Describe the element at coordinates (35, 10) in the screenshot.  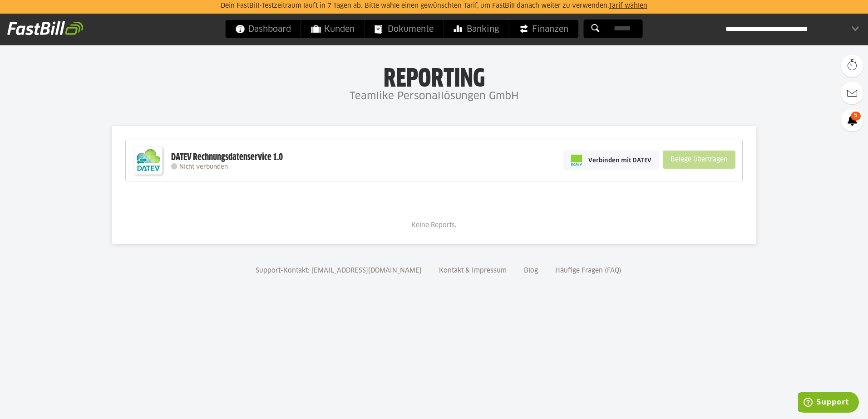
I see `span: Support` at that location.